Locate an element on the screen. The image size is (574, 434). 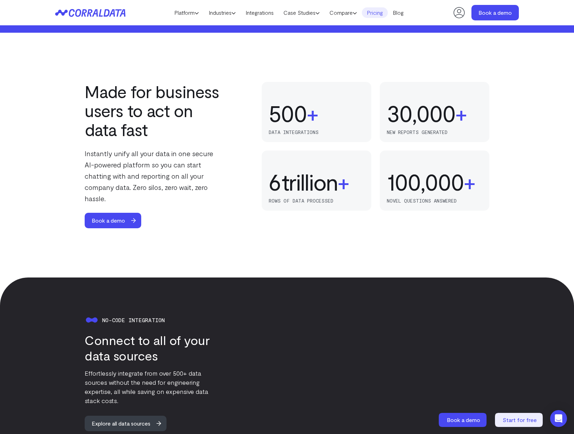
p: new reports generated is located at coordinates (435, 132).